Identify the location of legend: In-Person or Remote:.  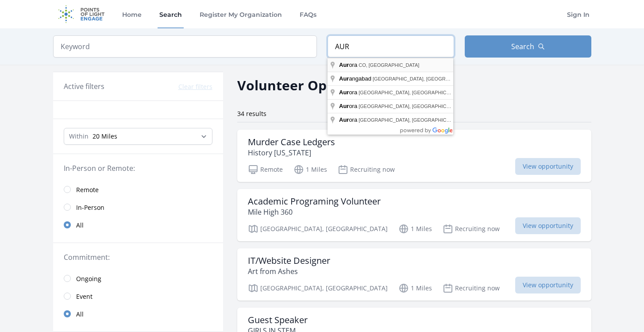
(138, 168).